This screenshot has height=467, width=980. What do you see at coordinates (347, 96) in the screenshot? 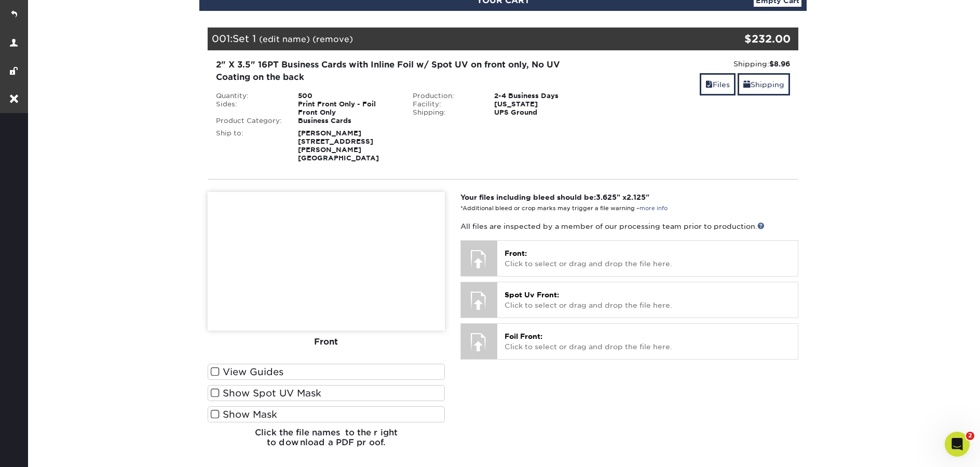
I see `div: 500` at bounding box center [347, 96].